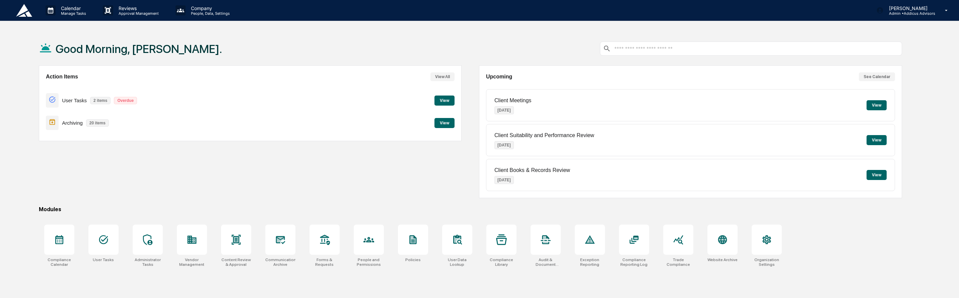  What do you see at coordinates (236, 262) in the screenshot?
I see `div: Content Review & Approval` at bounding box center [236, 262].